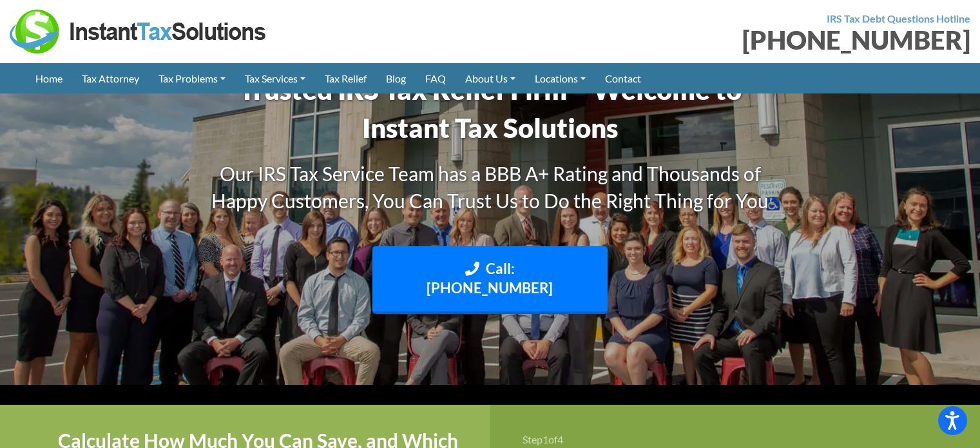 The height and width of the screenshot is (448, 980). What do you see at coordinates (559, 78) in the screenshot?
I see `a: Locations` at bounding box center [559, 78].